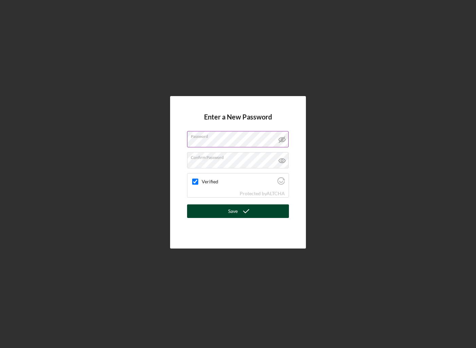 Image resolution: width=476 pixels, height=348 pixels. Describe the element at coordinates (240, 135) in the screenshot. I see `label: Password` at that location.